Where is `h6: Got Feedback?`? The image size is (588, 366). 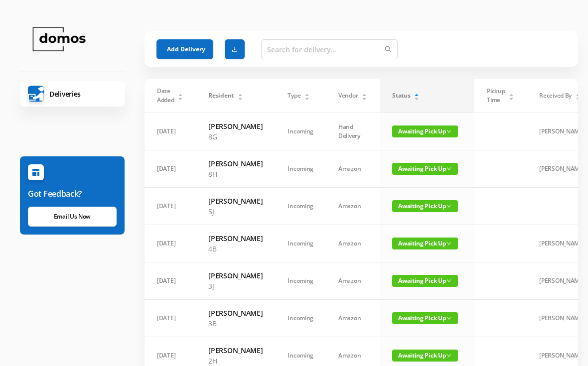 h6: Got Feedback? is located at coordinates (72, 194).